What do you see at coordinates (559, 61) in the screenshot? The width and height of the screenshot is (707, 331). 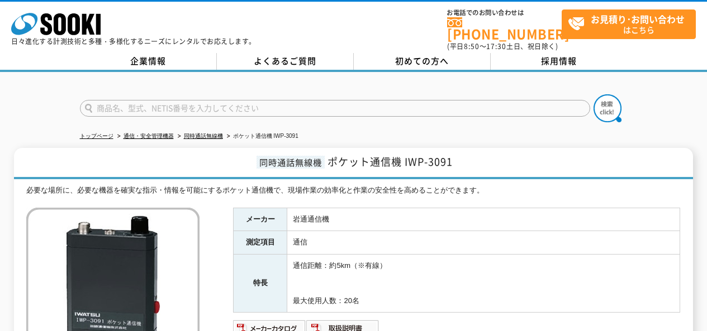 I see `a: 採用情報` at bounding box center [559, 61].